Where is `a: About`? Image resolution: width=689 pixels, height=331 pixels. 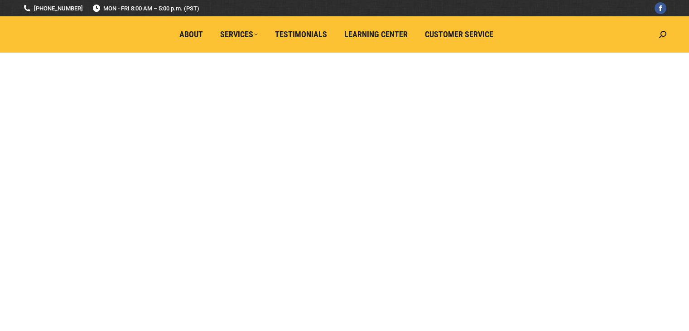 a: About is located at coordinates (191, 34).